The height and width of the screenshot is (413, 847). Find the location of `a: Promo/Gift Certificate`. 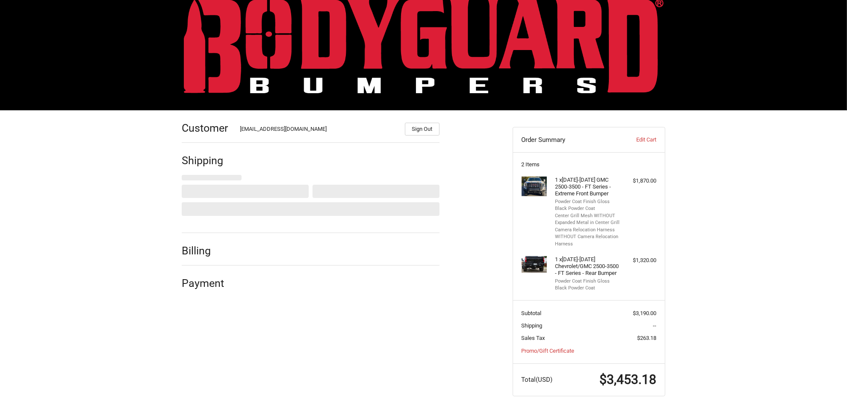

a: Promo/Gift Certificate is located at coordinates (548, 351).